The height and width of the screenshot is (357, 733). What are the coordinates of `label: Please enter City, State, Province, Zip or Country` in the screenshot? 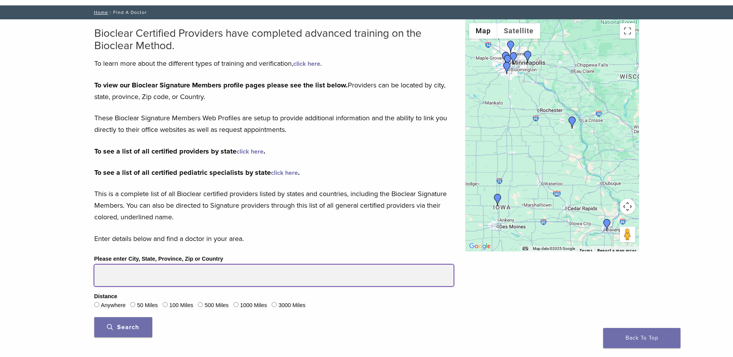 It's located at (159, 259).